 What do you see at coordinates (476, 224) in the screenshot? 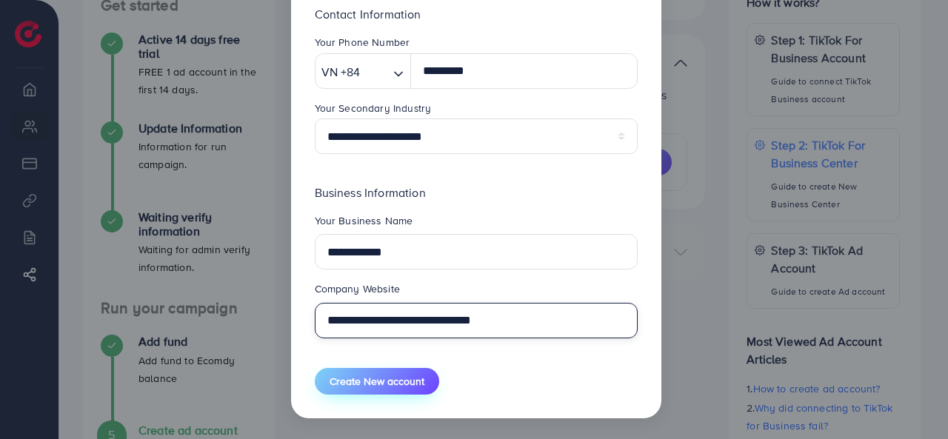
I see `legend: Your Business Name` at bounding box center [476, 224].